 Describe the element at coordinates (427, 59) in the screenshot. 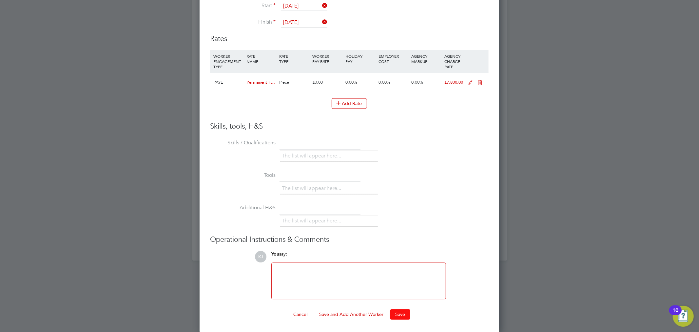

I see `div: AGENCY MARKUP` at that location.